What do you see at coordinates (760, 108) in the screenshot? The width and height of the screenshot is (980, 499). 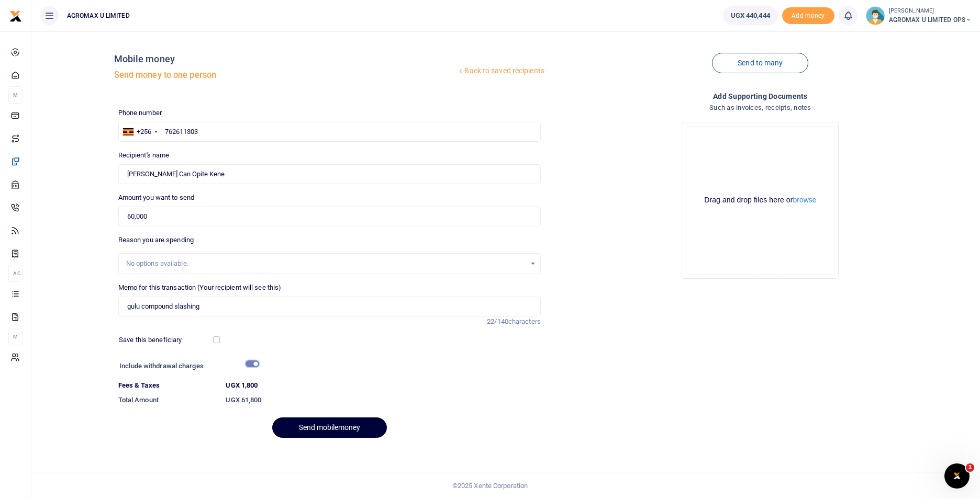 I see `h4: Such as invoices, receipts, notes` at bounding box center [760, 108].